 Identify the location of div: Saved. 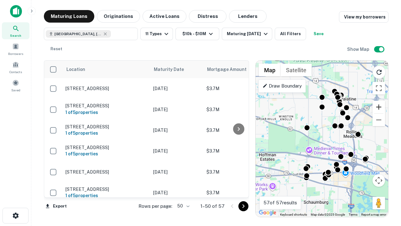
(16, 85).